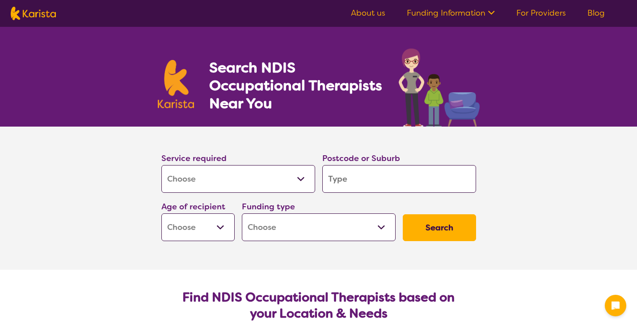 The image size is (637, 327). I want to click on label: Postcode or Suburb, so click(361, 158).